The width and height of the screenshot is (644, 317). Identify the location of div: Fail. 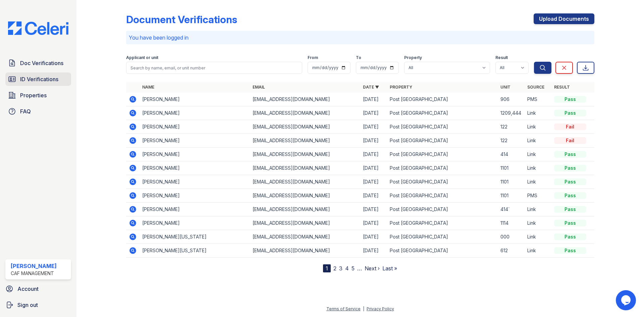
(571, 126).